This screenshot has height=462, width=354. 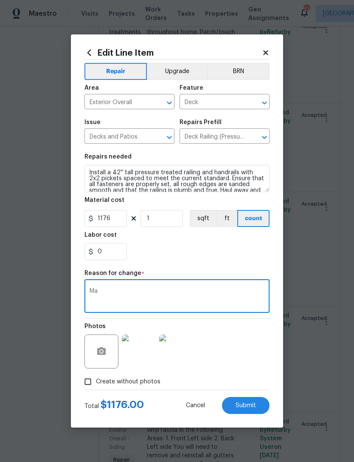 I want to click on button: BRN, so click(x=238, y=71).